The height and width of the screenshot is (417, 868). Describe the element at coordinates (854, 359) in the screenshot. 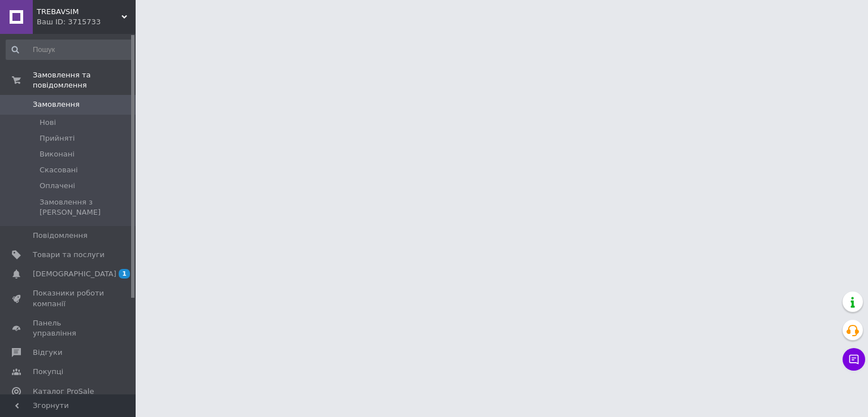

I see `button: Чат з покупцем` at that location.